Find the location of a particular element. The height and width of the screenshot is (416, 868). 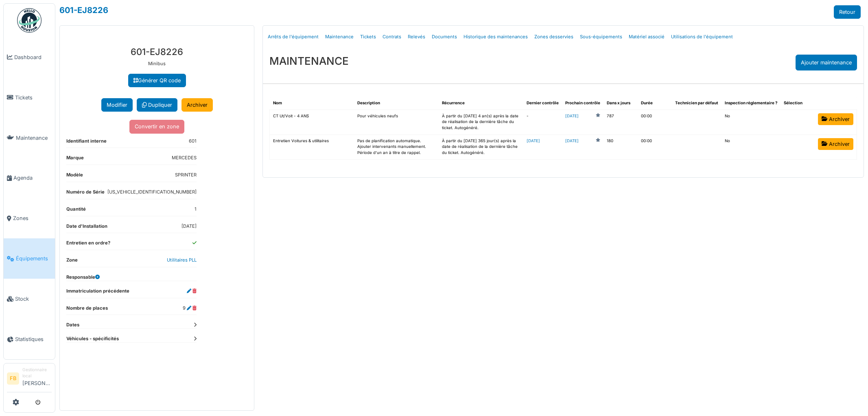

td: Pour véhicules neufs is located at coordinates (397, 122).